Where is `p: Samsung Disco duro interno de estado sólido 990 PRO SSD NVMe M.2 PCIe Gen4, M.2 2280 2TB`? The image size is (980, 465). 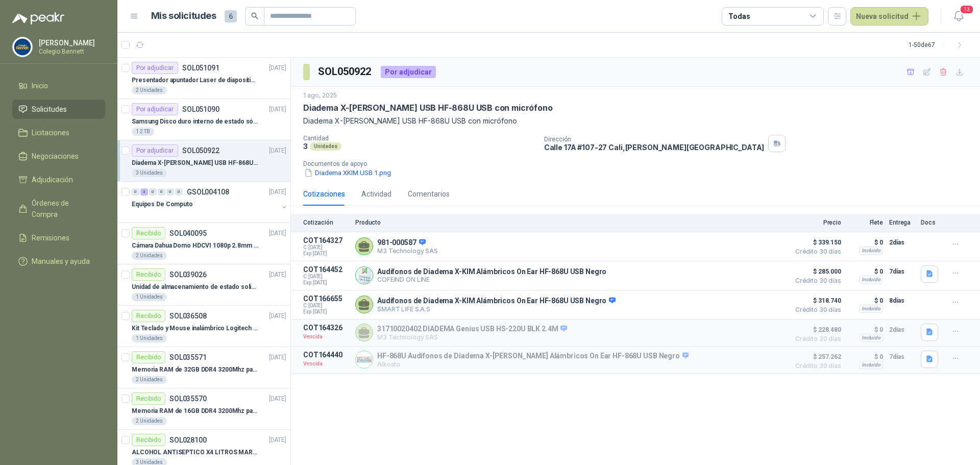
p: Samsung Disco duro interno de estado sólido 990 PRO SSD NVMe M.2 PCIe Gen4, M.2 2280 2TB is located at coordinates (195, 122).